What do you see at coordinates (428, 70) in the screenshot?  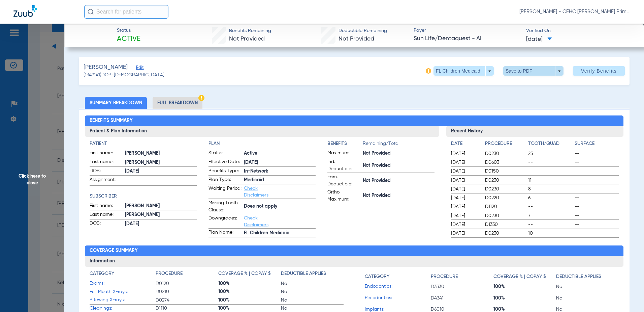 I see `img: info-icon` at bounding box center [428, 70].